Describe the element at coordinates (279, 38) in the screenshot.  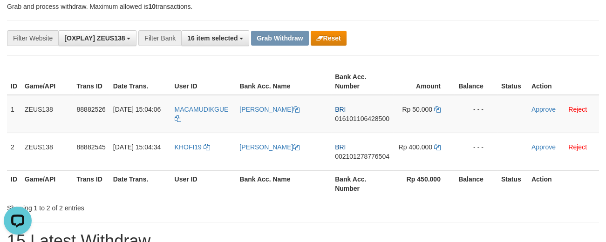
I see `button: Grab Withdraw` at that location.